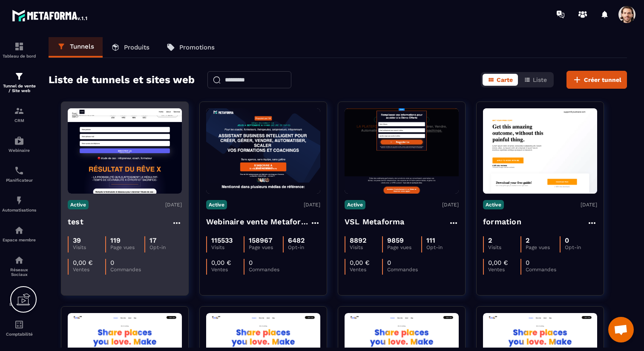 The width and height of the screenshot is (644, 351). What do you see at coordinates (19, 144) in the screenshot?
I see `a: automationsautomationsWebinaire` at bounding box center [19, 144].